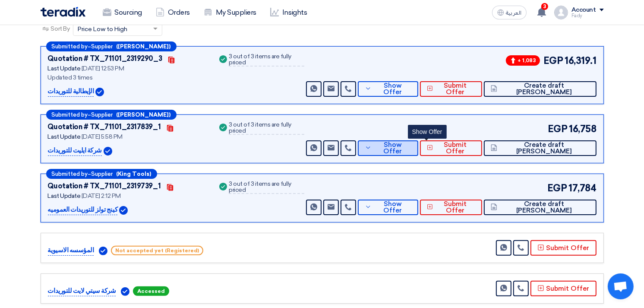 The height and width of the screenshot is (308, 644). Describe the element at coordinates (61, 29) in the screenshot. I see `span: Sort By` at that location.